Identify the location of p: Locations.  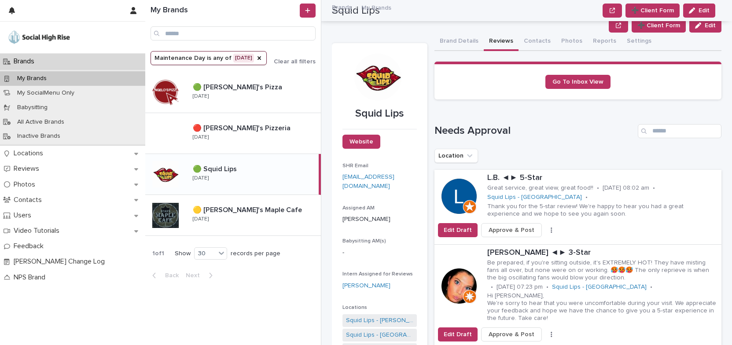
(30, 153).